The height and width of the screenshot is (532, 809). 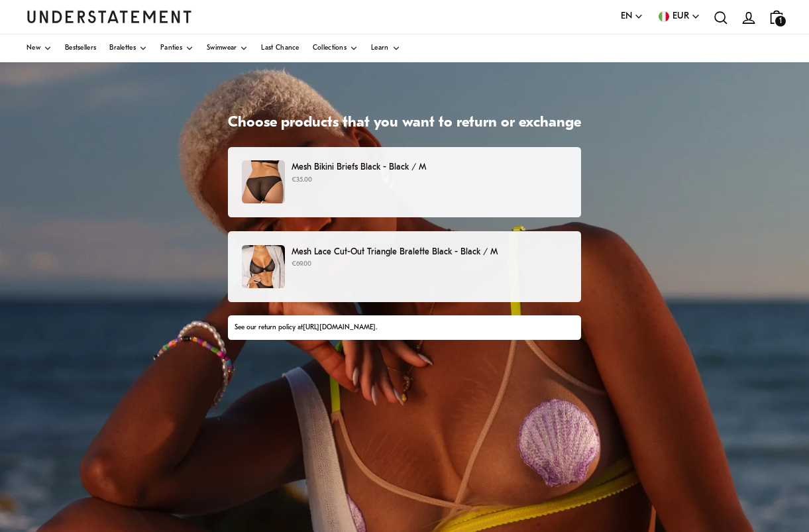 I want to click on img: mesh-bikini-briefs-black.jpg, so click(x=263, y=182).